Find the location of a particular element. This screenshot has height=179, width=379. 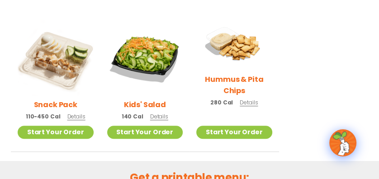

img: Product photo for Kids’ Salad is located at coordinates (145, 57).